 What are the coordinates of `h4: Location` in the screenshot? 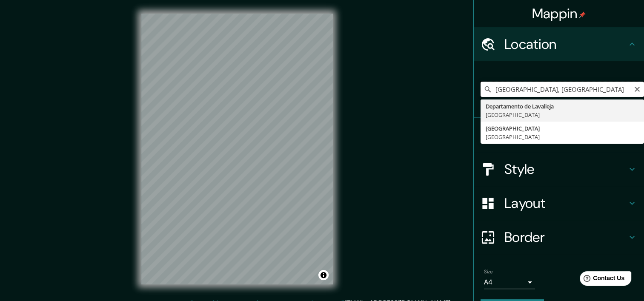 It's located at (566, 45).